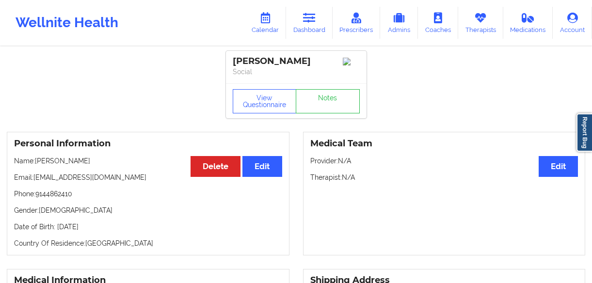 Image resolution: width=592 pixels, height=283 pixels. What do you see at coordinates (444, 143) in the screenshot?
I see `h3: Medical Team` at bounding box center [444, 143].